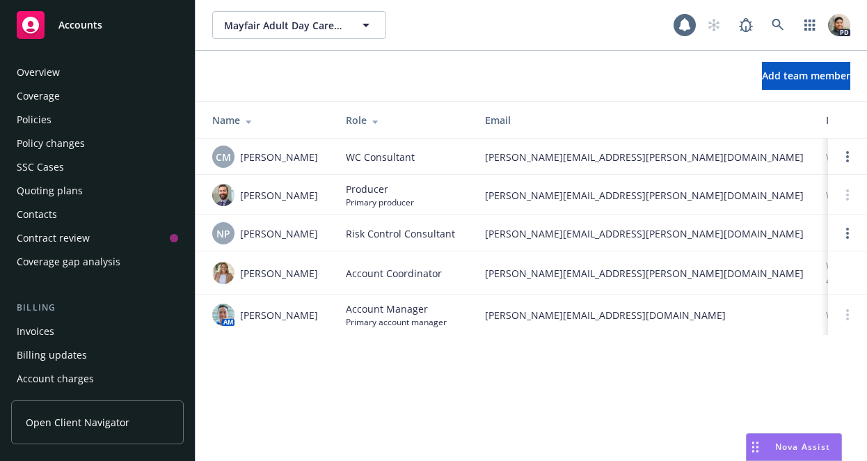 The image size is (867, 461). What do you see at coordinates (53, 238) in the screenshot?
I see `div: Contract review` at bounding box center [53, 238].